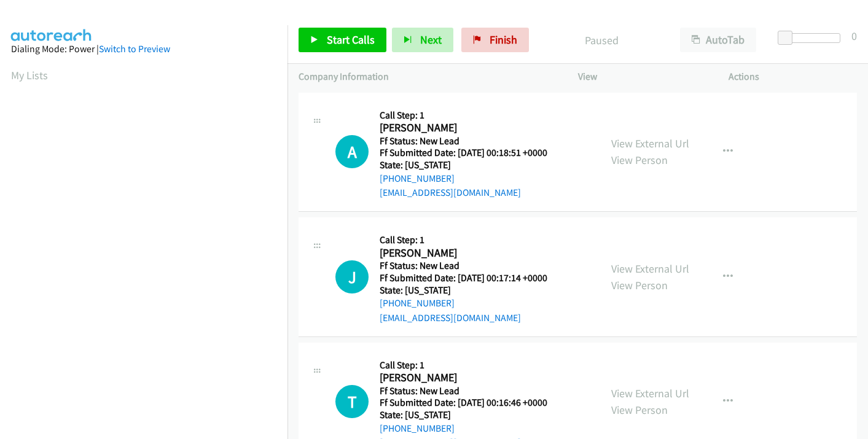 This screenshot has height=439, width=868. Describe the element at coordinates (642, 76) in the screenshot. I see `p: View` at that location.